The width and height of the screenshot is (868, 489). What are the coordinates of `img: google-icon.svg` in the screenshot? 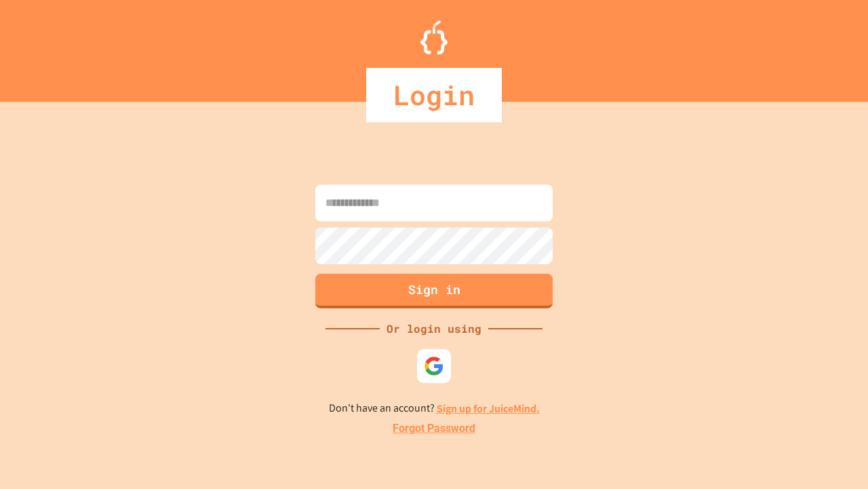 It's located at (434, 366).